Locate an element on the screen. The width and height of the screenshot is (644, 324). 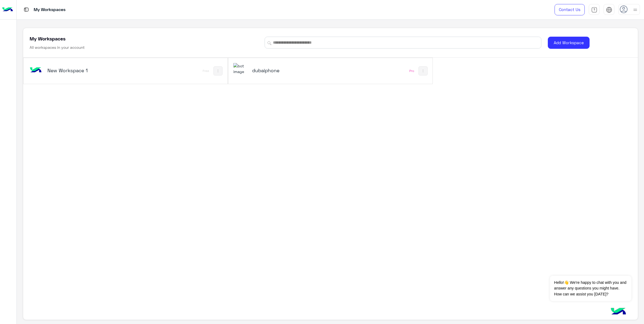
h5: My Workspaces is located at coordinates (47, 38).